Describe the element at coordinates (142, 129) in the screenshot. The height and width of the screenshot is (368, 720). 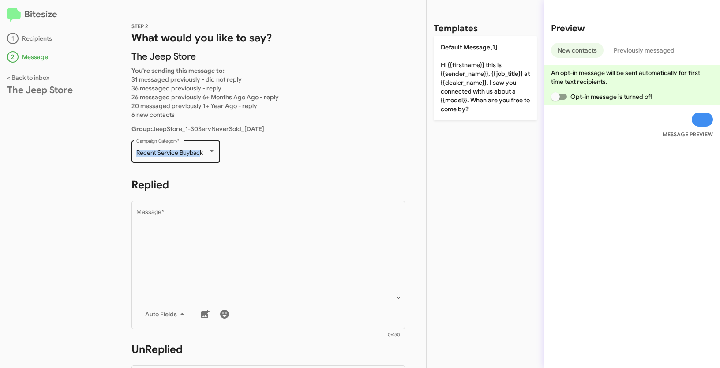
I see `b: Group:` at that location.